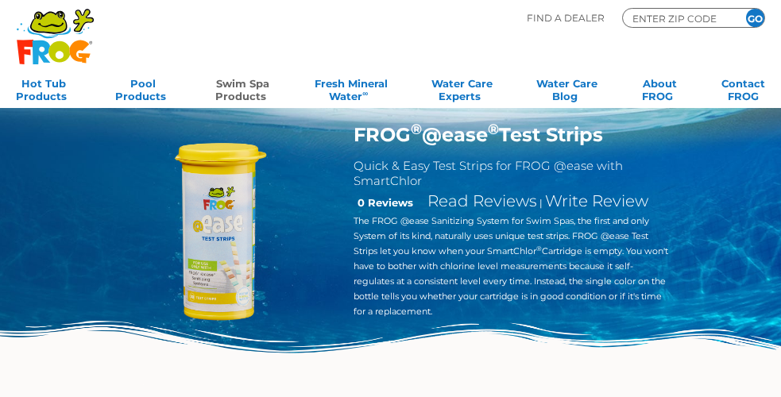 The height and width of the screenshot is (397, 781). What do you see at coordinates (659, 88) in the screenshot?
I see `a: AboutFROG` at bounding box center [659, 88].